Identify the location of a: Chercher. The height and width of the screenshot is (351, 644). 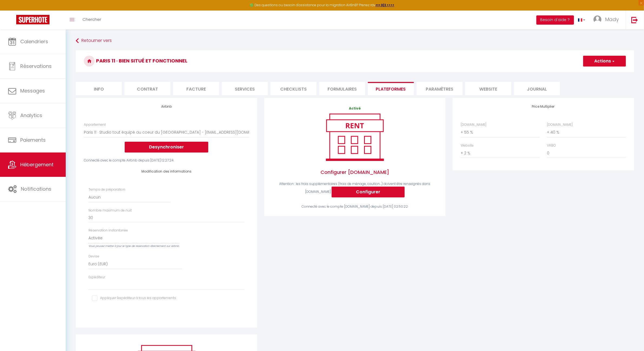
(91, 20).